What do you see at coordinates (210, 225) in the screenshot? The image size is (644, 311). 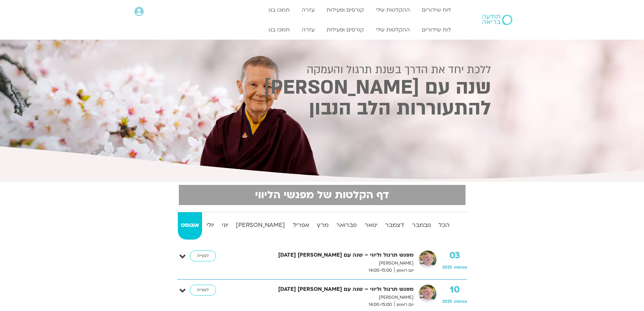 I see `strong: יולי` at bounding box center [210, 225].